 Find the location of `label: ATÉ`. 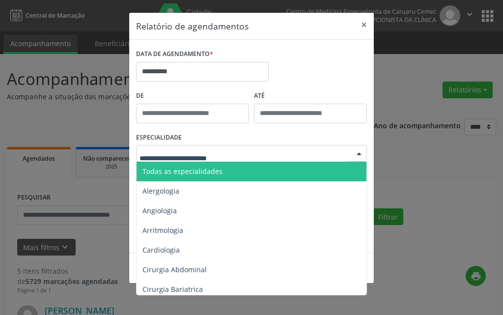

label: ATÉ is located at coordinates (311, 96).